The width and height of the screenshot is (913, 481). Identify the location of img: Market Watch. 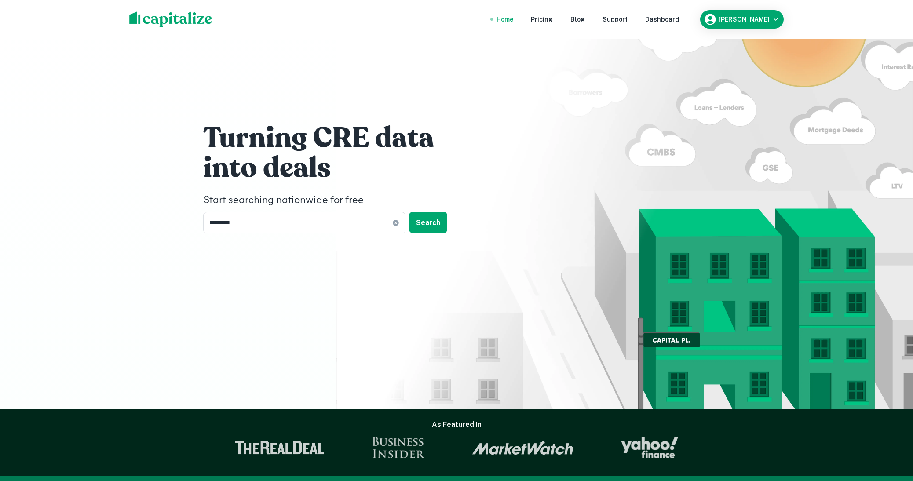
(523, 448).